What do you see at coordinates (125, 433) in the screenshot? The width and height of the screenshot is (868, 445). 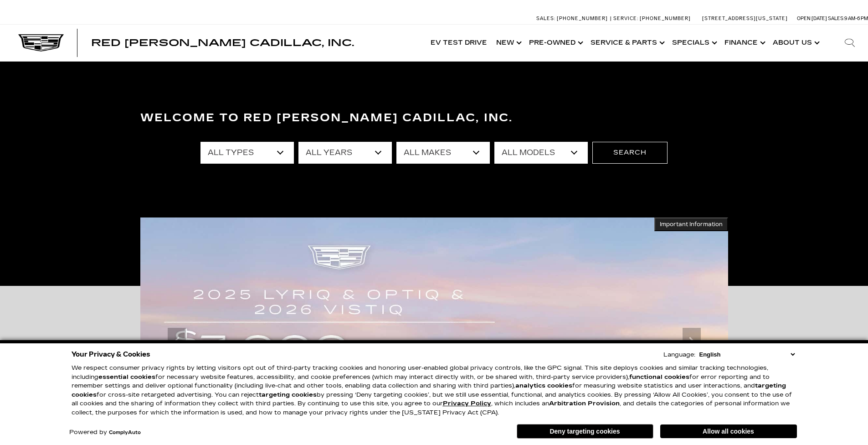 I see `a: ComplyAuto` at bounding box center [125, 433].